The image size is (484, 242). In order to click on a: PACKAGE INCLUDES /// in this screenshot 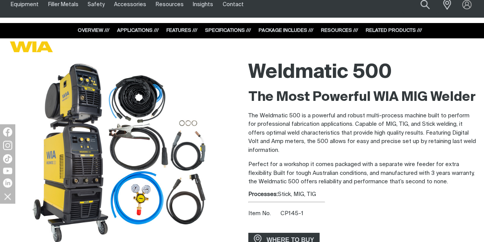, I will do `click(286, 30)`.